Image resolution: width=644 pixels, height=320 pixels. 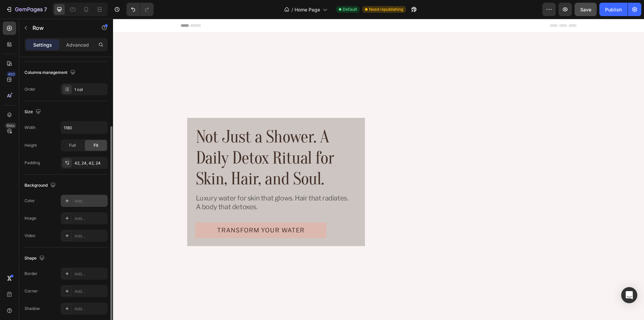 I want to click on div: Width, so click(x=30, y=128).